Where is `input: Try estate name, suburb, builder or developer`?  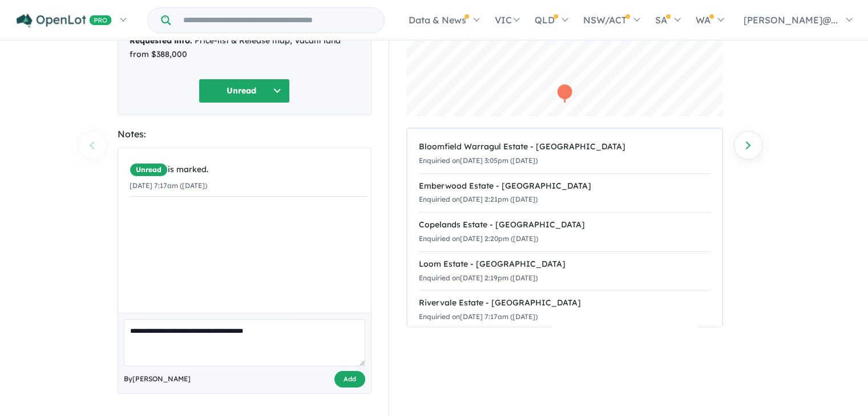
input: Try estate name, suburb, builder or developer is located at coordinates (278, 20).